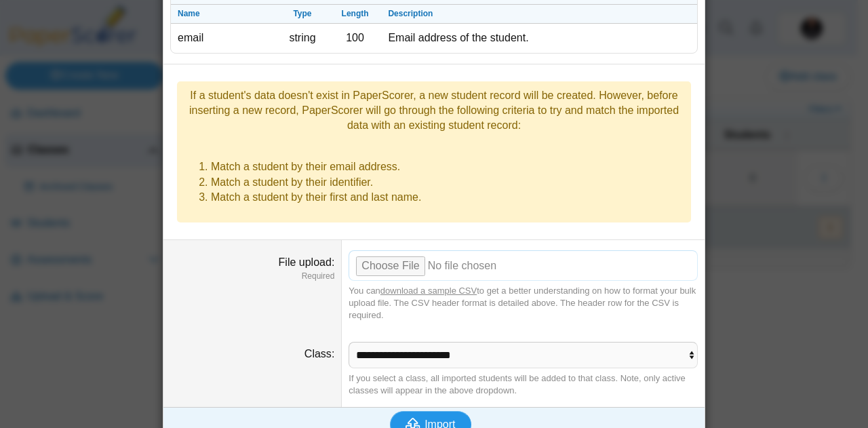 The height and width of the screenshot is (428, 868). Describe the element at coordinates (539, 38) in the screenshot. I see `td: Email address of the student.` at that location.